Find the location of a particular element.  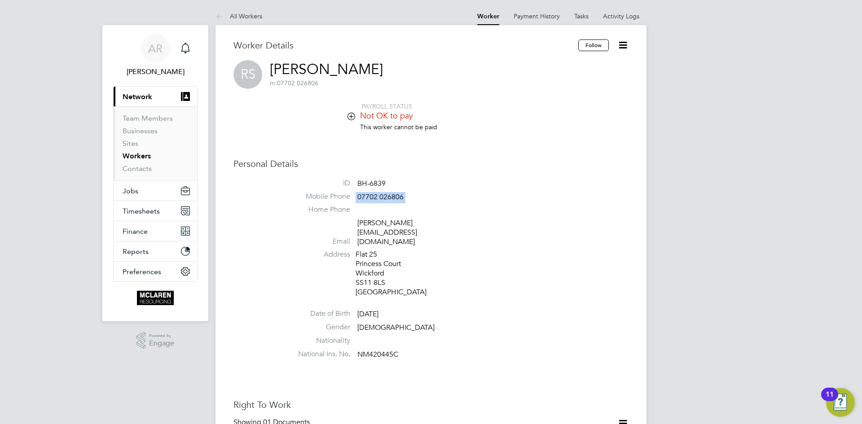

label: Nationality is located at coordinates (319, 341).